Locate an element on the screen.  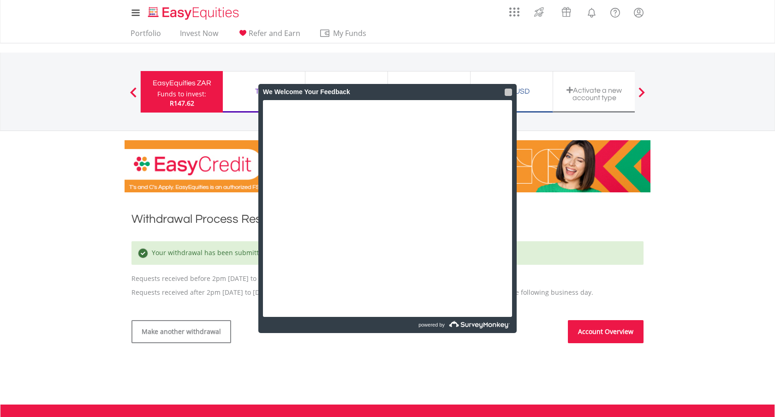
span: Your withdrawal has been submitted. is located at coordinates (209, 252).